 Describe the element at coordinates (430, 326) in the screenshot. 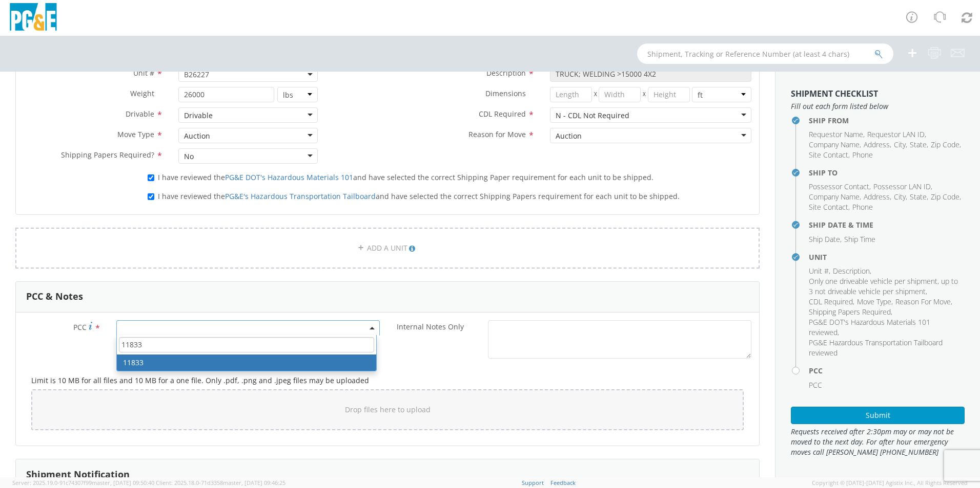

I see `span: Internal Notes Only` at that location.